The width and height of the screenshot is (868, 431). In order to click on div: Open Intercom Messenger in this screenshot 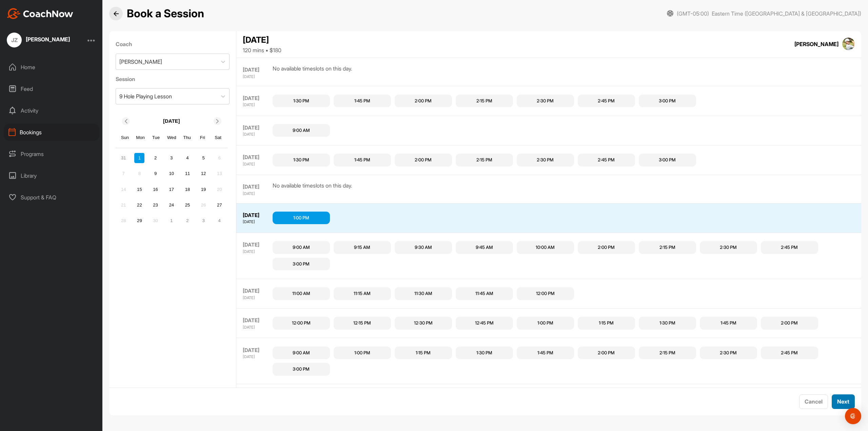, I will do `click(853, 416)`.